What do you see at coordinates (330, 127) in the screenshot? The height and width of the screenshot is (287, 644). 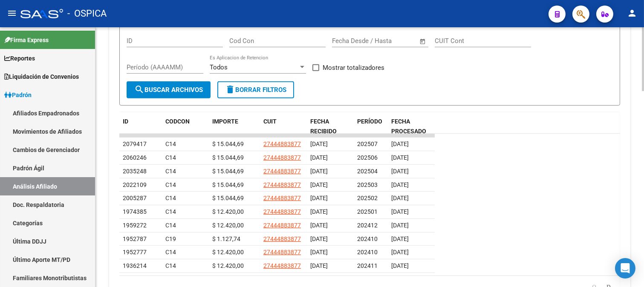 I see `datatable-header-cell: FECHA RECIBIDO` at bounding box center [330, 127].